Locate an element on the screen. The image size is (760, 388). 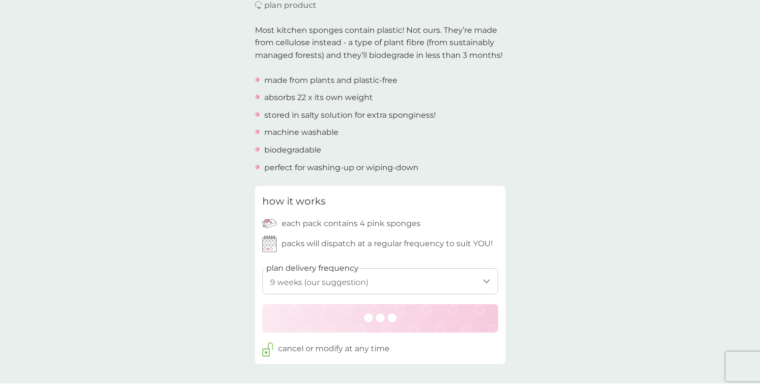
p: cancel or modify at any time is located at coordinates (333, 349).